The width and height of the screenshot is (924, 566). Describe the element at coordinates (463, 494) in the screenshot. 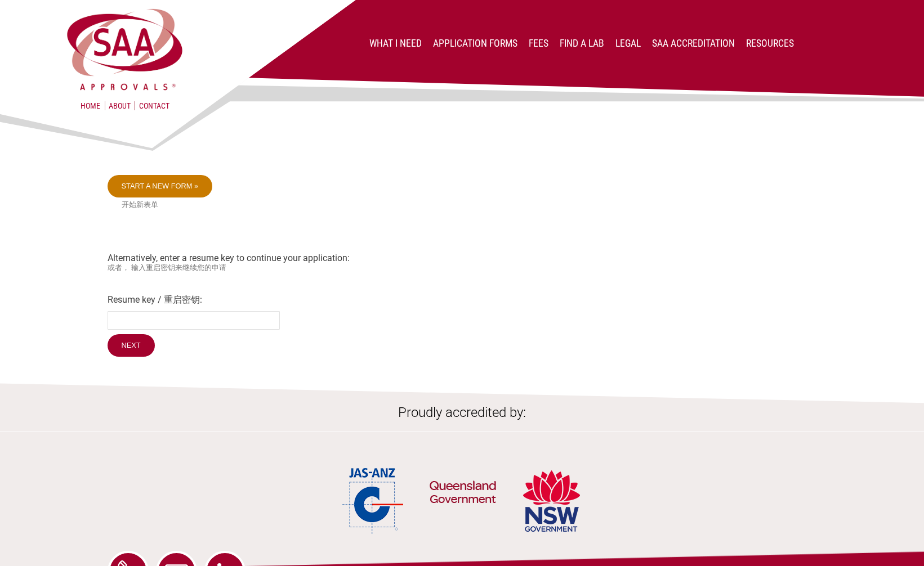

I see `a: QLD Government` at that location.